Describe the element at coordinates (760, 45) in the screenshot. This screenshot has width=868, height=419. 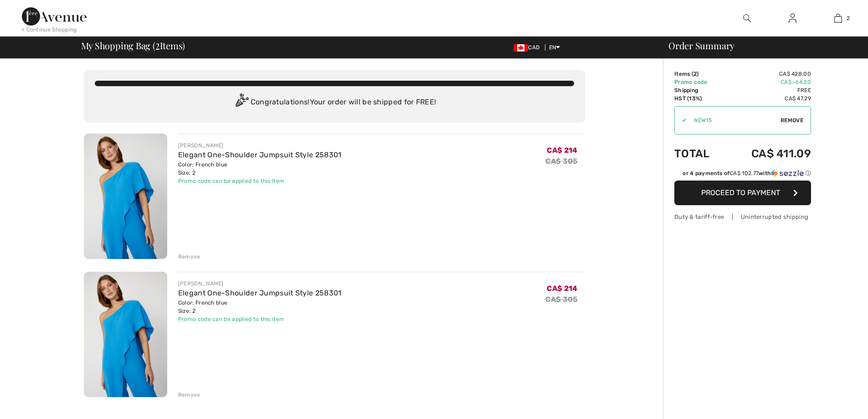
I see `div: Order Summary` at that location.